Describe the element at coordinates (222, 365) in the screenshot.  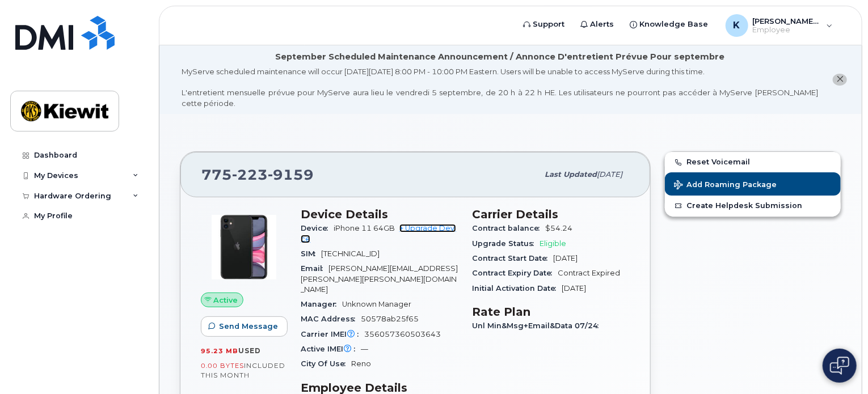
I see `span: 0.00 Bytes` at that location.